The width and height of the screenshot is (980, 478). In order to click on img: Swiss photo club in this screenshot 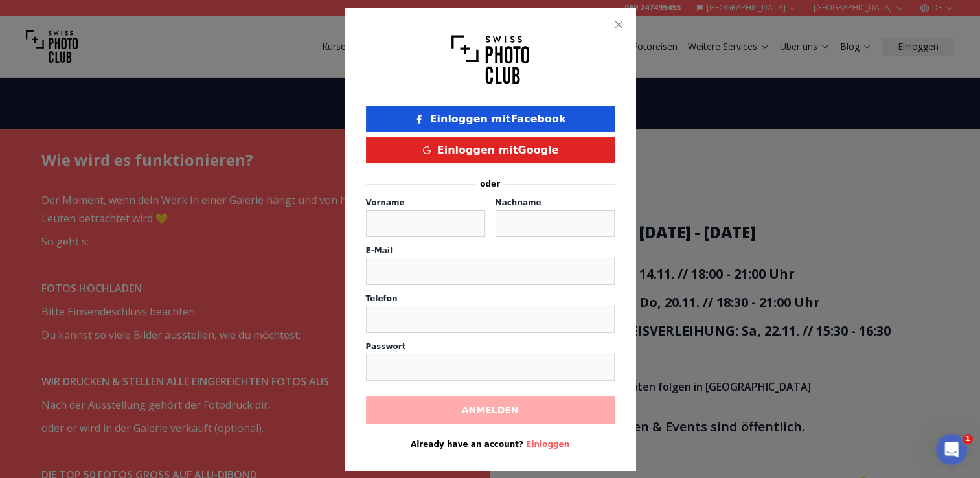, I will do `click(490, 60)`.